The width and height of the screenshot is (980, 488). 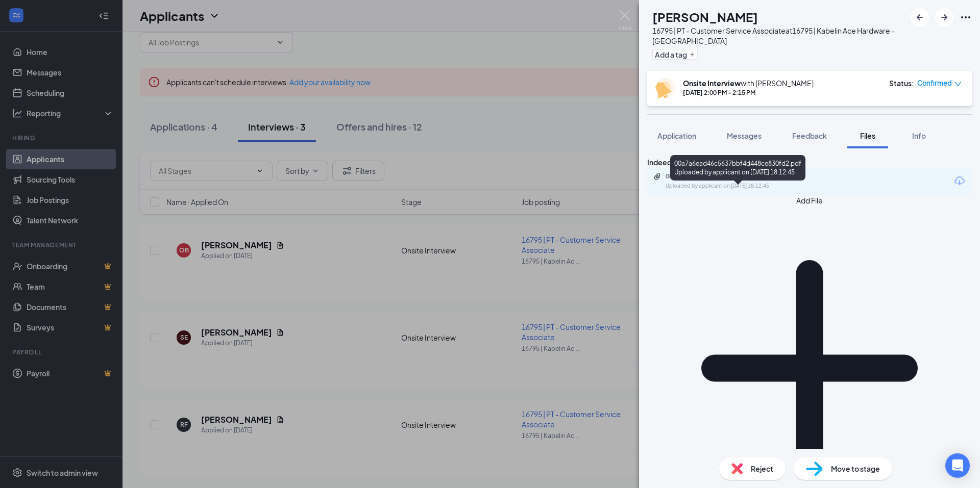 What do you see at coordinates (920, 17) in the screenshot?
I see `svg: ArrowLeftNew` at bounding box center [920, 17].